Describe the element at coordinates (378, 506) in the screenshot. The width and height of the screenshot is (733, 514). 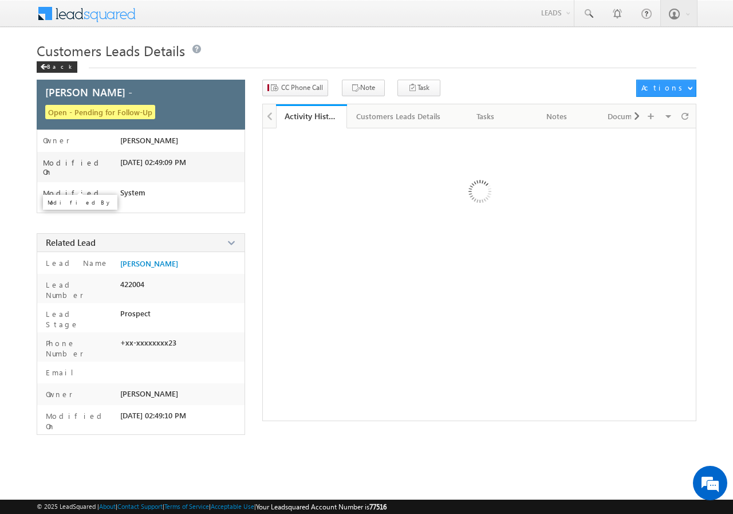
I see `span: 77516` at that location.